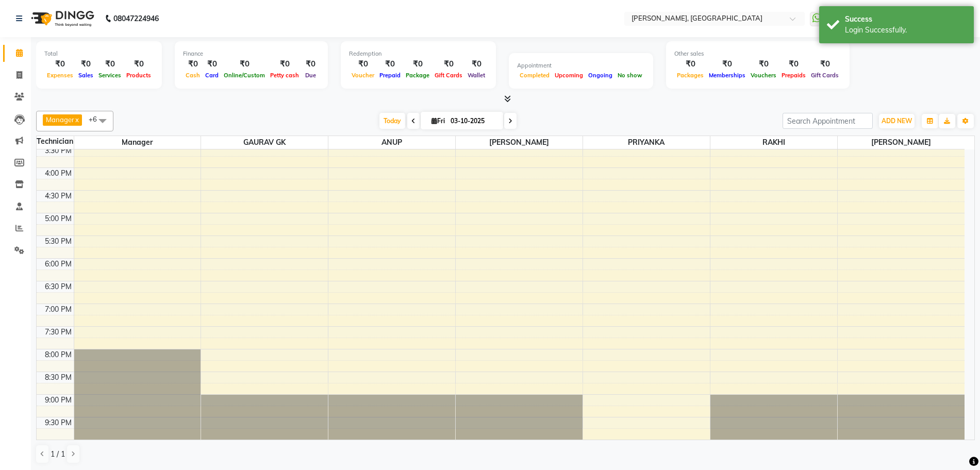  I want to click on span: GAURAV GK, so click(264, 142).